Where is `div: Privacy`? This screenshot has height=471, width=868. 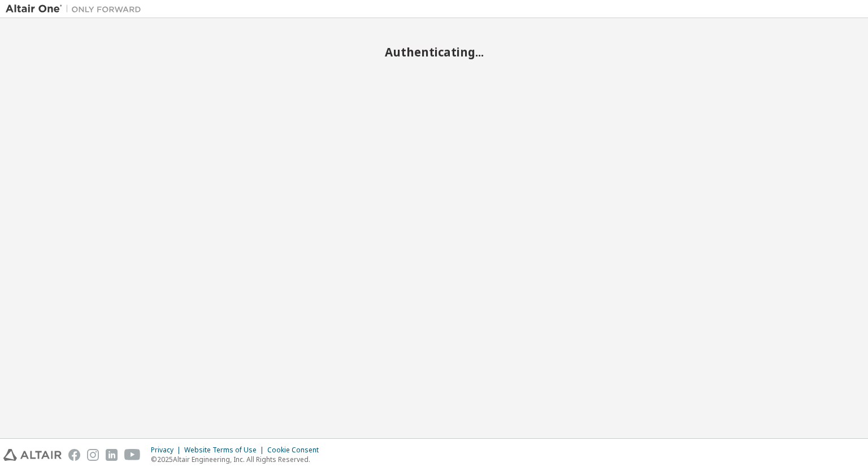
div: Privacy is located at coordinates (167, 450).